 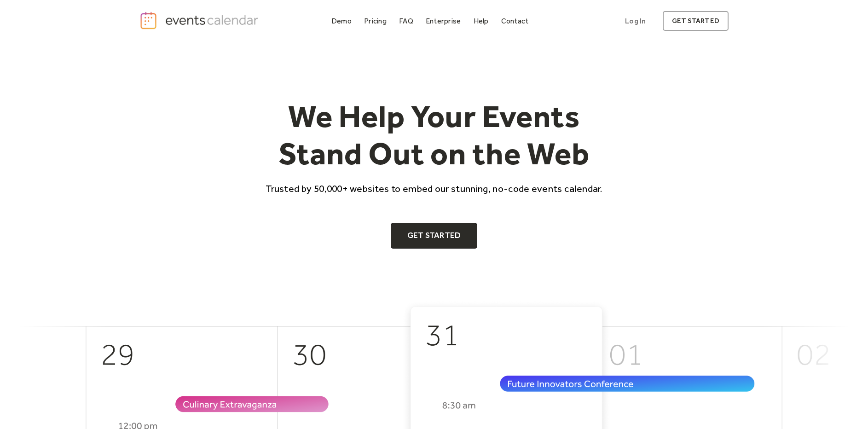 I want to click on a: home, so click(x=200, y=21).